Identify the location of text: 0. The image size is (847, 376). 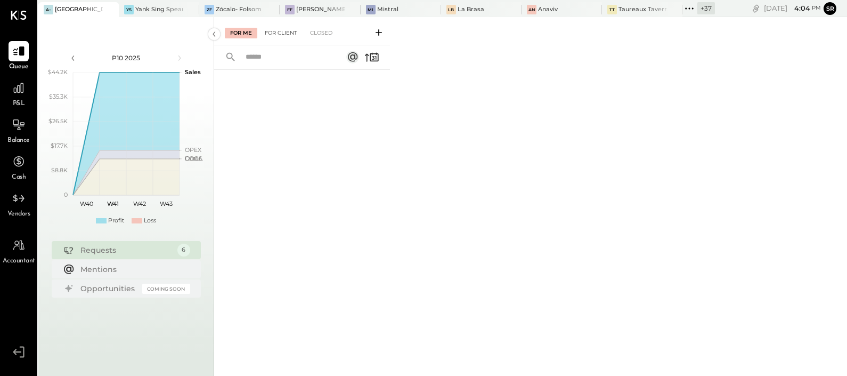
(66, 195).